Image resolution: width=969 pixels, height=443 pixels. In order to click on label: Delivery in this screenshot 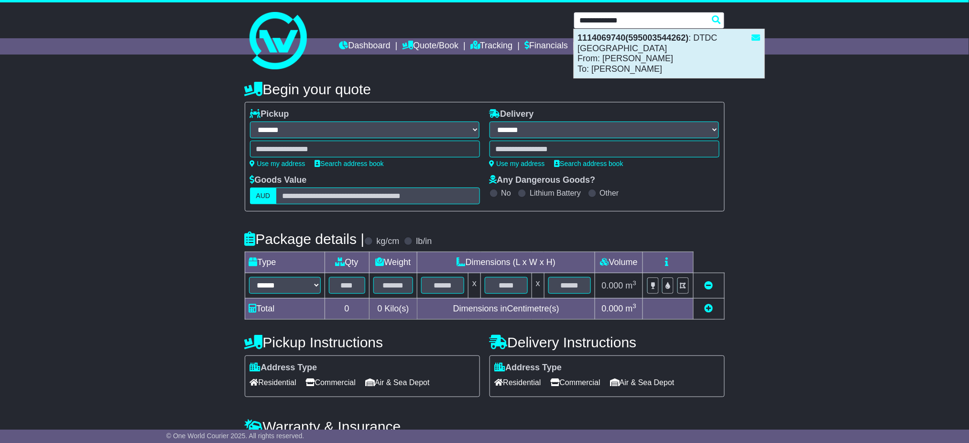, I will do `click(511, 114)`.